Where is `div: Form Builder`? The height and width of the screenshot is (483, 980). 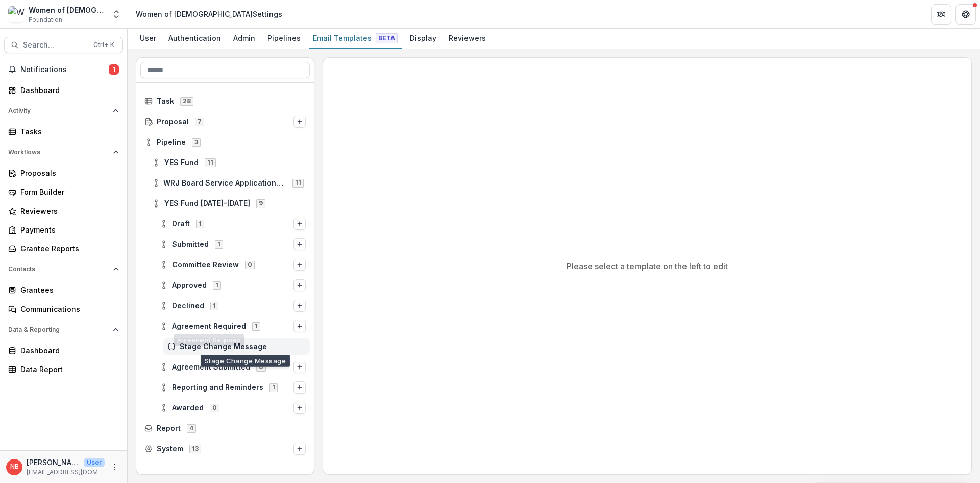 div: Form Builder is located at coordinates (68, 192).